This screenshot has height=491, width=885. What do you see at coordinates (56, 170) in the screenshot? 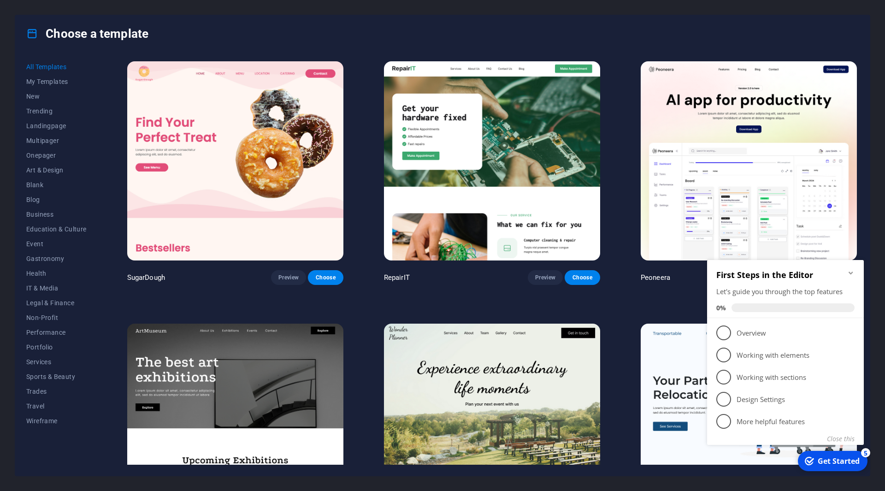
I see `button: Art & Design` at bounding box center [56, 170].